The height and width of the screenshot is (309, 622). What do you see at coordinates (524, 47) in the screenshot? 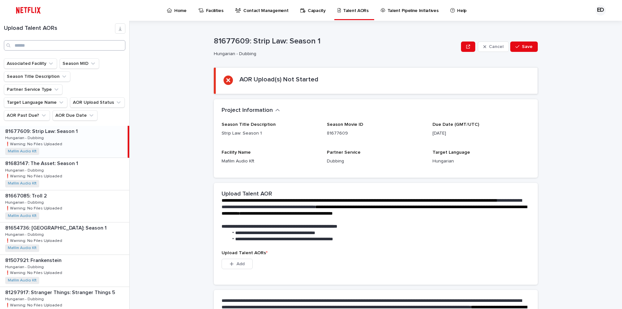
I see `button: Save` at bounding box center [524, 47].